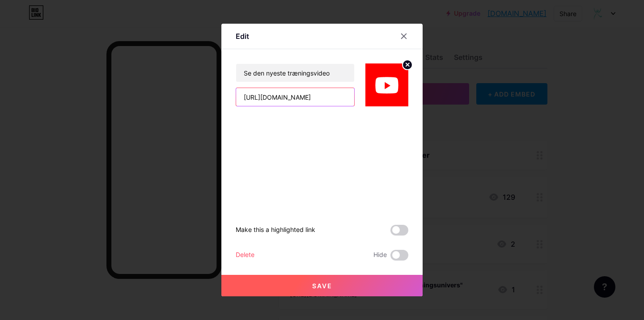 Image resolution: width=644 pixels, height=320 pixels. Describe the element at coordinates (322, 285) in the screenshot. I see `button: Save` at that location.